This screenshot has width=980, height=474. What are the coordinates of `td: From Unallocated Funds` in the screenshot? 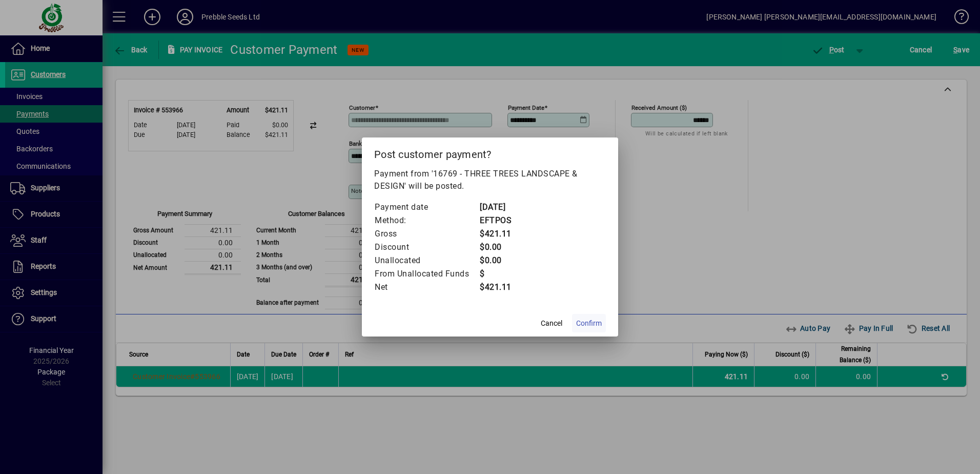 It's located at (427, 274).